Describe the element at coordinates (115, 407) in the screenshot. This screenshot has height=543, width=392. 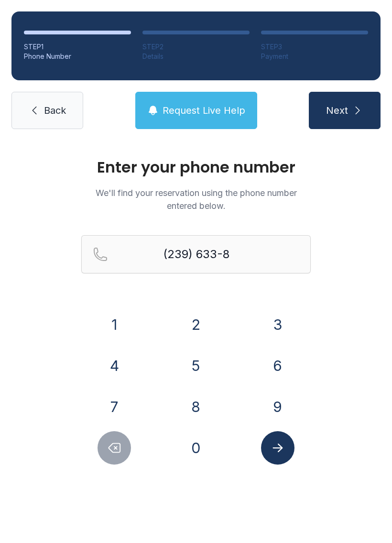
I see `button: 7` at that location.